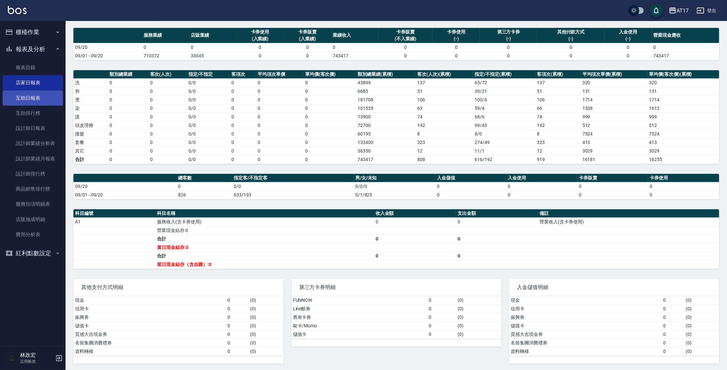  Describe the element at coordinates (504, 108) in the screenshot. I see `td: 59 / 4` at that location.